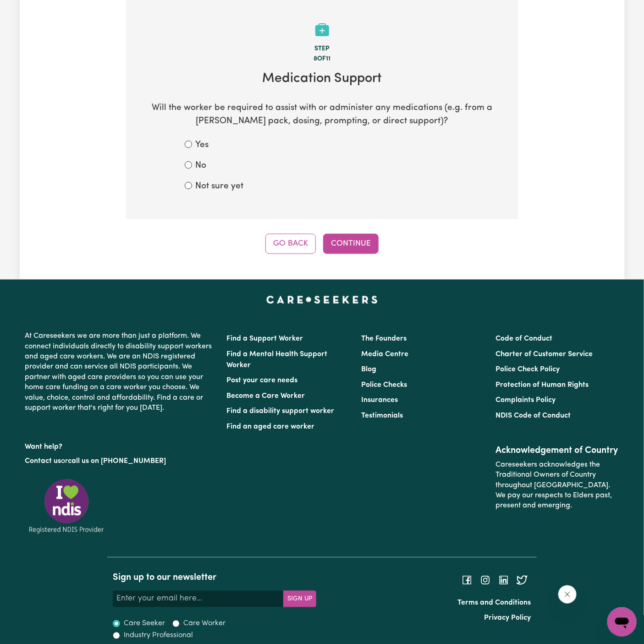 Image resolution: width=644 pixels, height=644 pixels. What do you see at coordinates (262, 380) in the screenshot?
I see `a: Post your care needs` at bounding box center [262, 380].